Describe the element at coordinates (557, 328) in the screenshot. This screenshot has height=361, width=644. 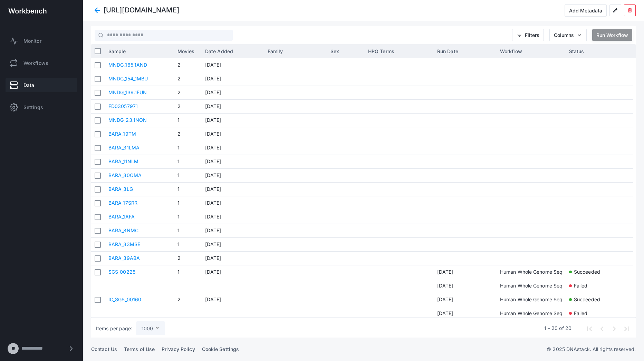
I see `div: 1 – 20 of 20` at that location.